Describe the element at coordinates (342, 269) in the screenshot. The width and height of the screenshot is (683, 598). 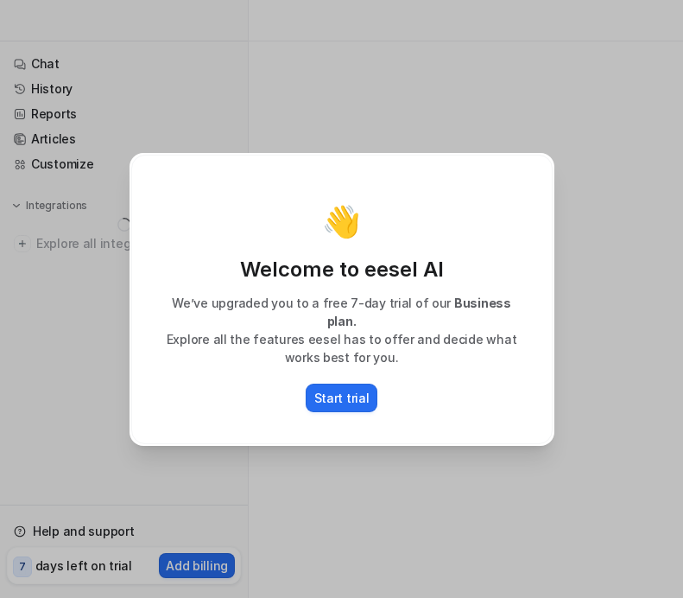
I see `p: Welcome to eesel AI` at that location.